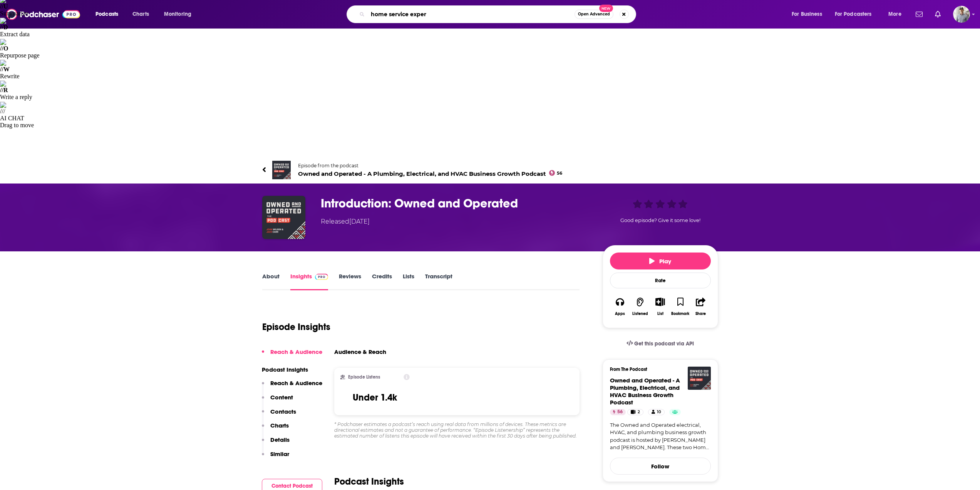  I want to click on button: Listened, so click(640, 307).